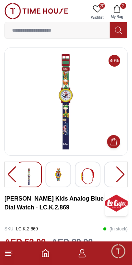  Describe the element at coordinates (94, 176) in the screenshot. I see `span: Nearest Store Locator` at that location.